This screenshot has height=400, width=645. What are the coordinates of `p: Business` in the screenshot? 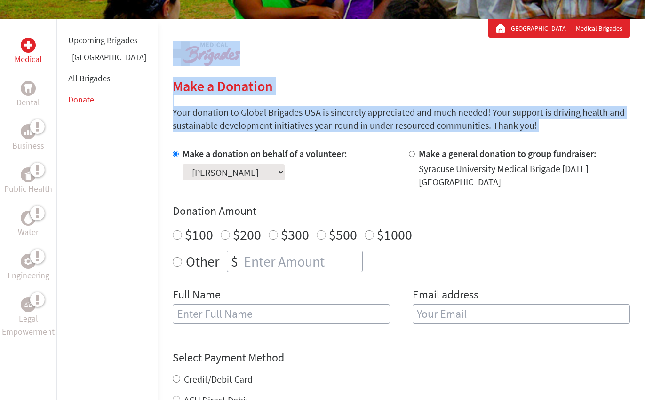 It's located at (28, 146).